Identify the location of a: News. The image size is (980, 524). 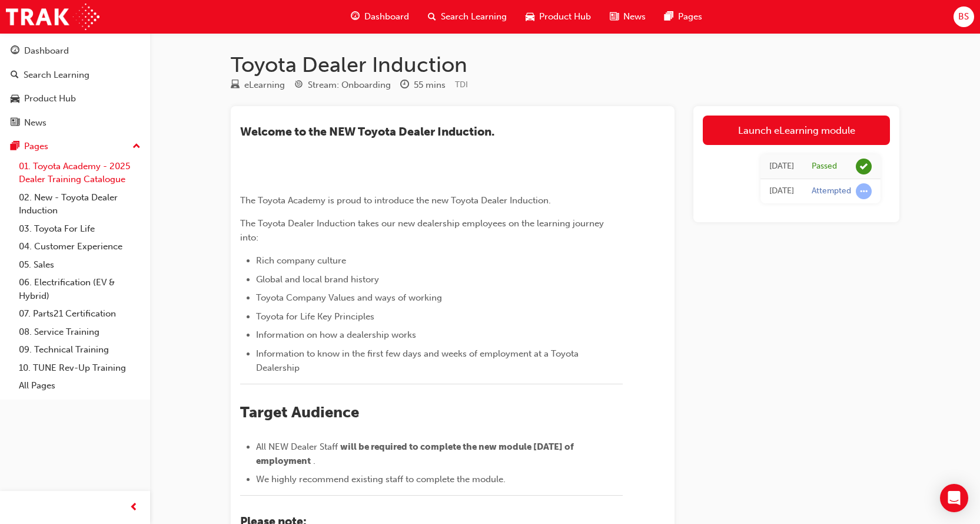
(74, 122).